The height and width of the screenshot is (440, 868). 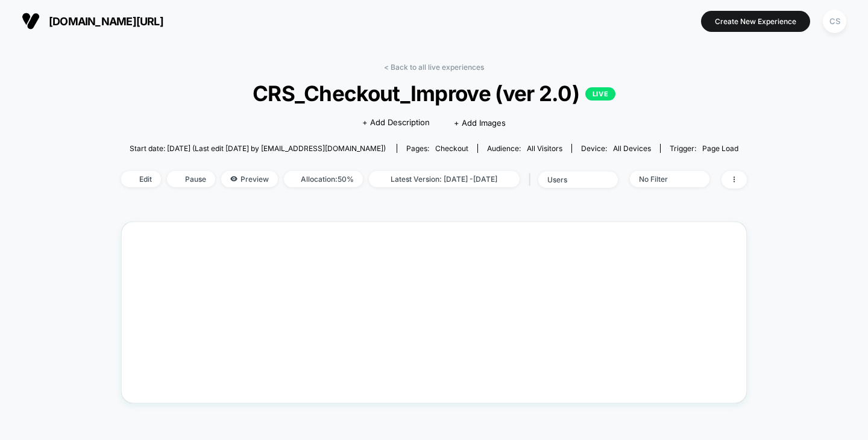 What do you see at coordinates (141, 179) in the screenshot?
I see `span: Edit` at bounding box center [141, 179].